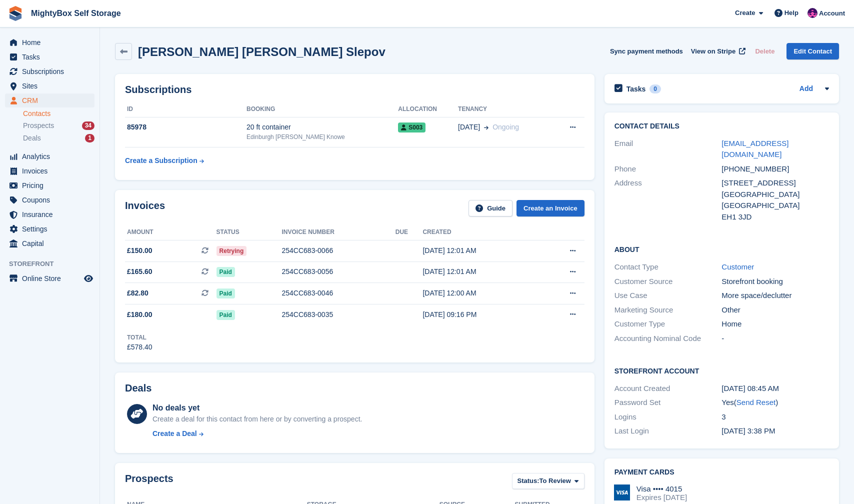 This screenshot has width=854, height=504. I want to click on div: 254CC683-0046, so click(338, 293).